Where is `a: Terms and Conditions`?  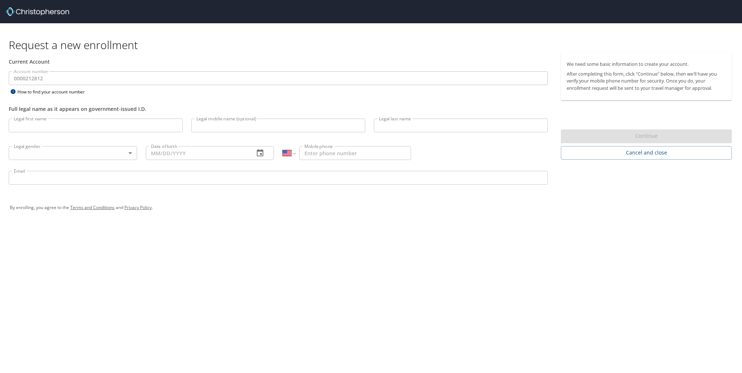
a: Terms and Conditions is located at coordinates (92, 207).